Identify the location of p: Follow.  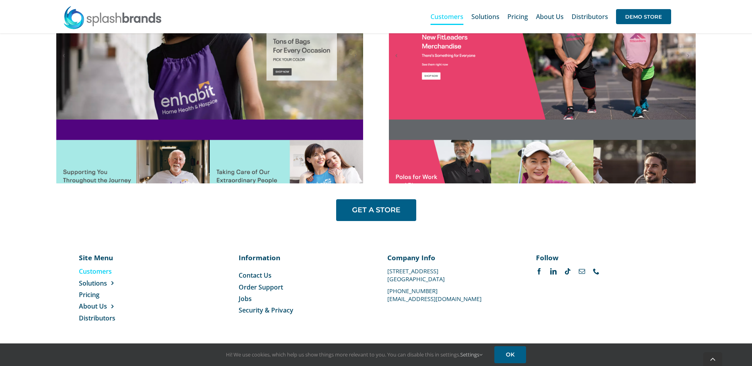
(599, 258).